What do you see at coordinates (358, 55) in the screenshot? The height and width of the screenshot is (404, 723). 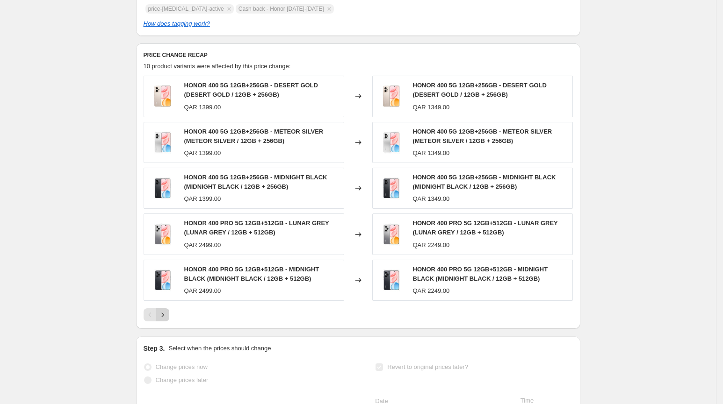 I see `h6: PRICE CHANGE RECAP` at bounding box center [358, 55].